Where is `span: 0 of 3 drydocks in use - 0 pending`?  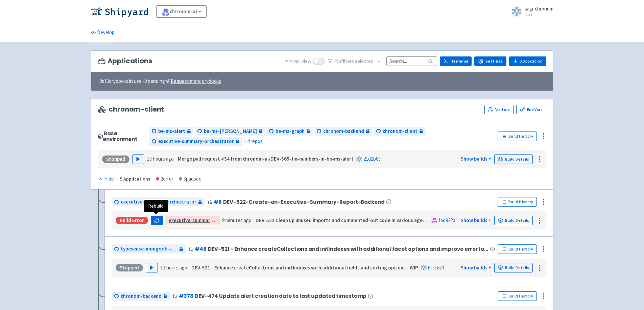 span: 0 of 3 drydocks in use - 0 pending is located at coordinates (160, 81).